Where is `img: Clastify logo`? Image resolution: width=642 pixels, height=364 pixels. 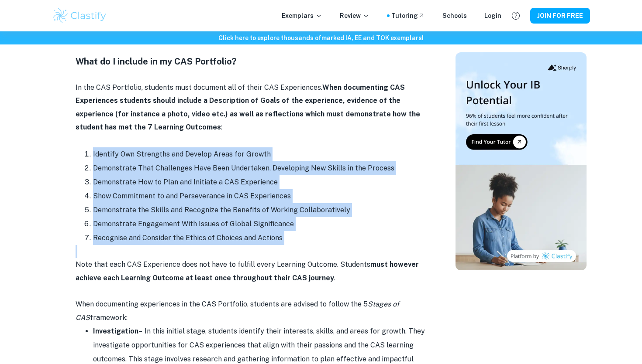 img: Clastify logo is located at coordinates (80, 16).